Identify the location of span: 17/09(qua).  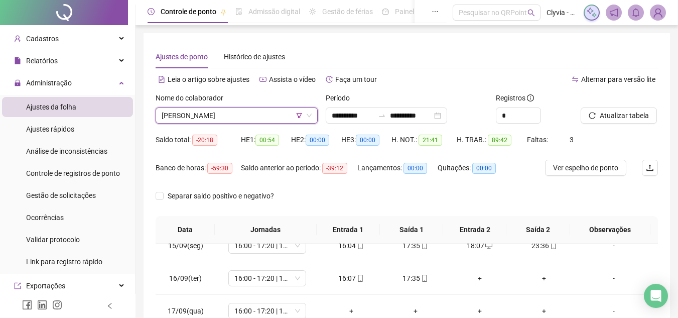
(186, 311).